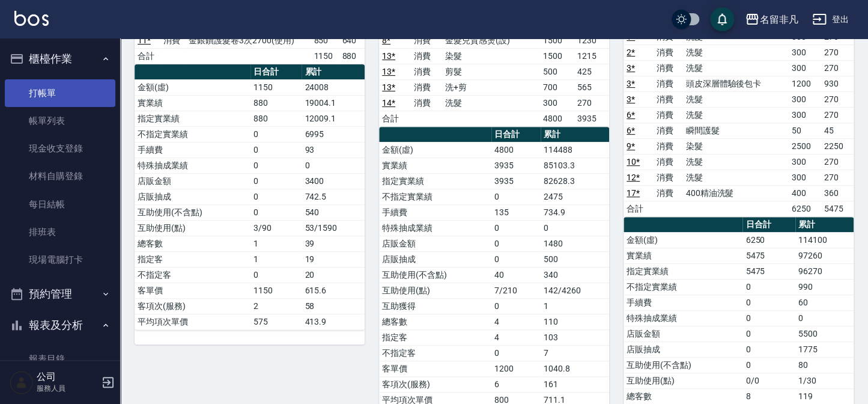 Image resolution: width=868 pixels, height=404 pixels. What do you see at coordinates (493, 64) in the screenshot?
I see `table: a dense table` at bounding box center [493, 64].